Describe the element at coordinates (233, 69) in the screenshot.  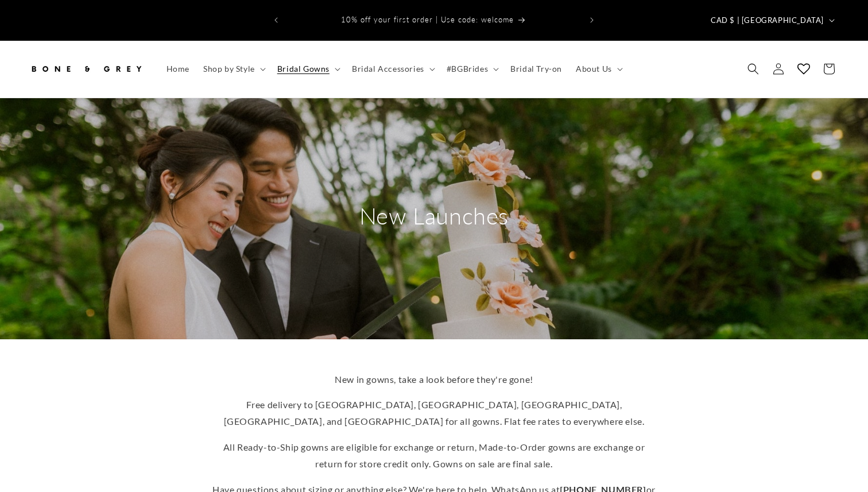
I see `summary: Shop by Style` at that location.